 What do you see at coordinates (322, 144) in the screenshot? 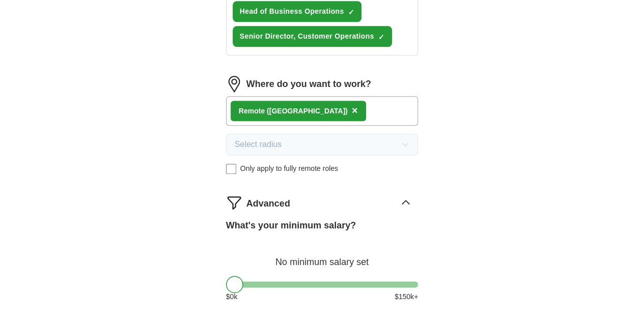
I see `button: Select radius` at bounding box center [322, 144].